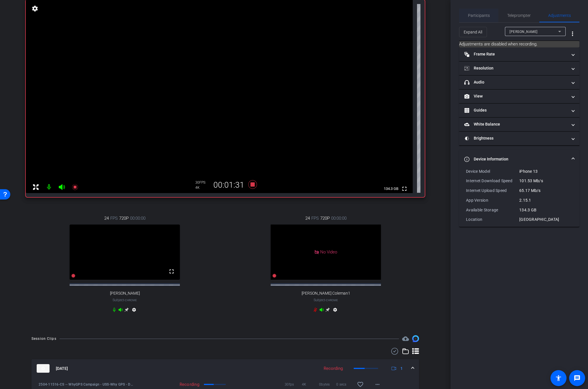 The image size is (588, 389). What do you see at coordinates (516, 124) in the screenshot?
I see `mat-panel-title: White Balance` at bounding box center [516, 124].